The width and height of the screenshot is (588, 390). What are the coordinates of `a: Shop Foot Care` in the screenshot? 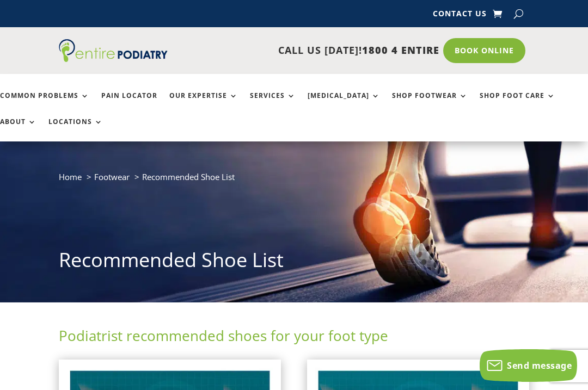 It's located at (517, 103).